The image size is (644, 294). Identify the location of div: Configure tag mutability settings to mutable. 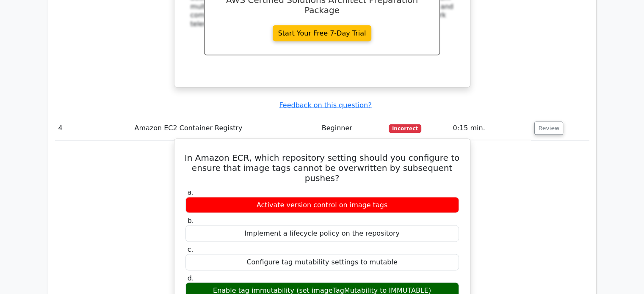
(322, 262).